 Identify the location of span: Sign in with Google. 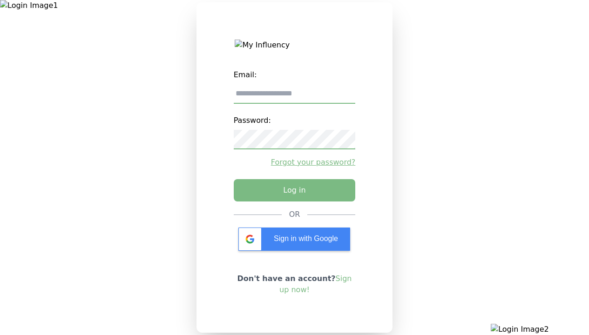
(306, 238).